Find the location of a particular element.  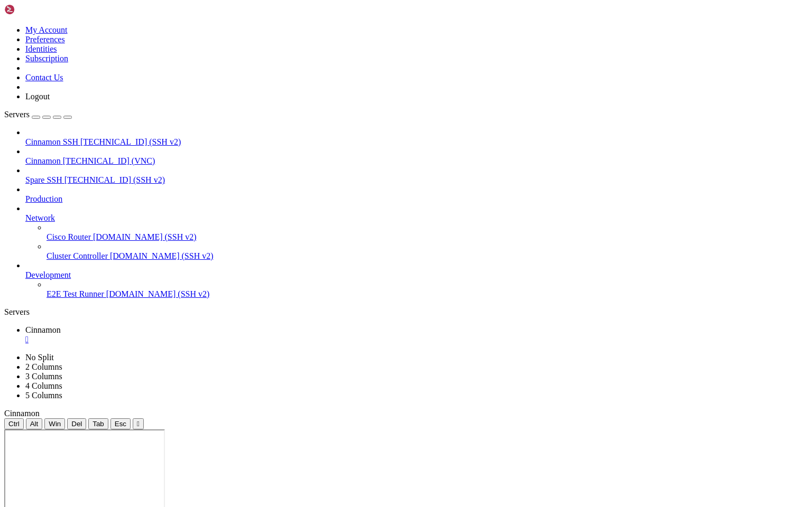

span: Production is located at coordinates (44, 199).